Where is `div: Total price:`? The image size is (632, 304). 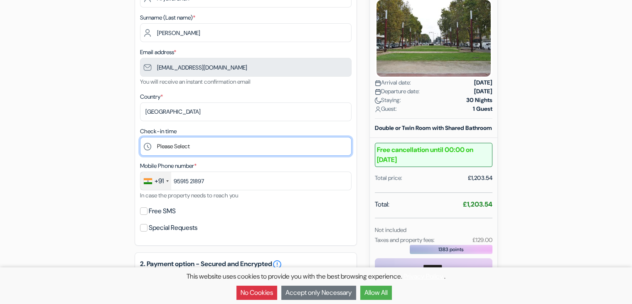 div: Total price: is located at coordinates (389, 178).